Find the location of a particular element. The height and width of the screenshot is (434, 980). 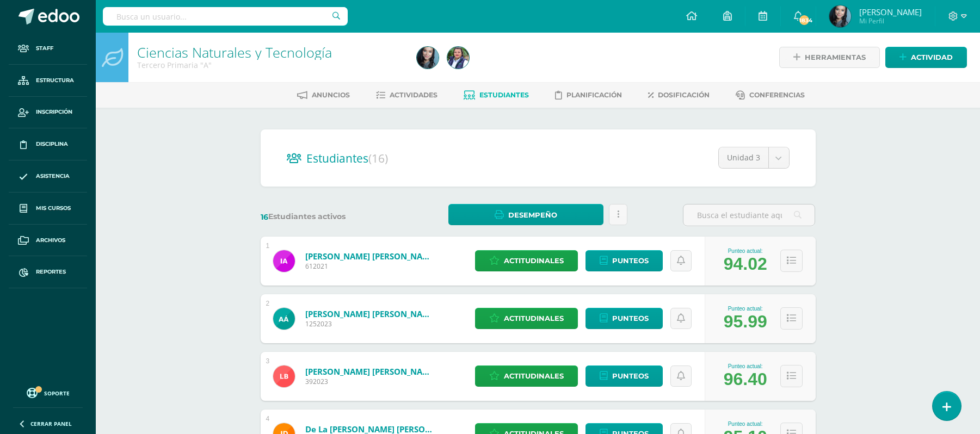

span: Anuncios is located at coordinates (330, 94).